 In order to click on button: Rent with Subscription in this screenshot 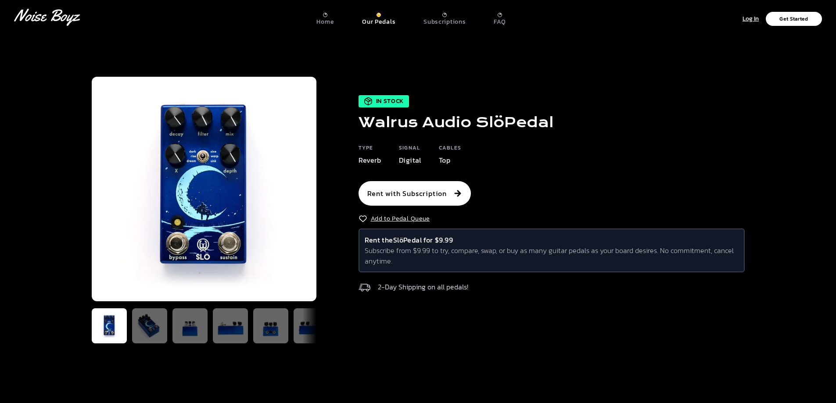, I will do `click(415, 194)`.